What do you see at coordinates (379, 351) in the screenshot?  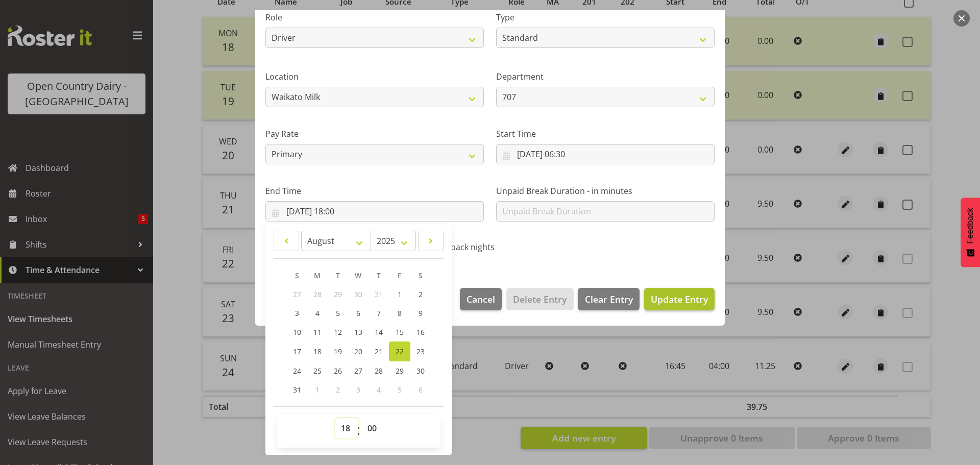 I see `span: 21` at bounding box center [379, 351].